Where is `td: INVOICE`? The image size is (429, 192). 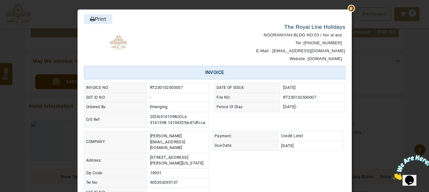 td: INVOICE is located at coordinates (215, 72).